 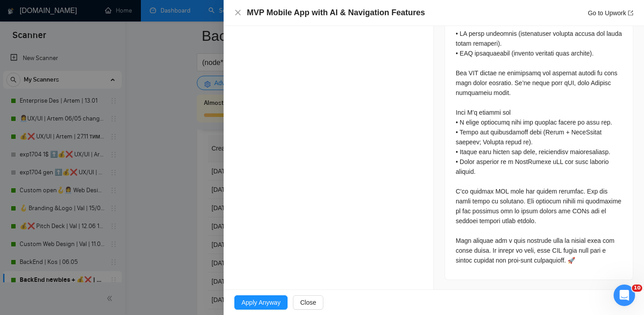 What do you see at coordinates (238, 13) in the screenshot?
I see `span: close` at bounding box center [238, 13].